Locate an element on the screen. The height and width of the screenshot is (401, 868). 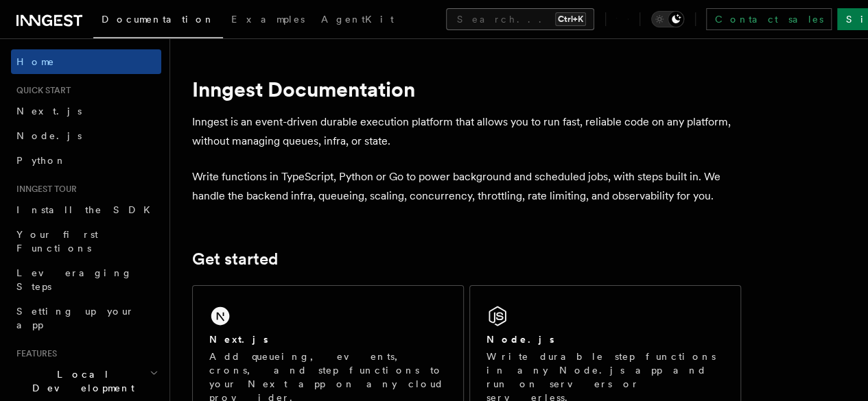
span: Examples is located at coordinates (267, 19).